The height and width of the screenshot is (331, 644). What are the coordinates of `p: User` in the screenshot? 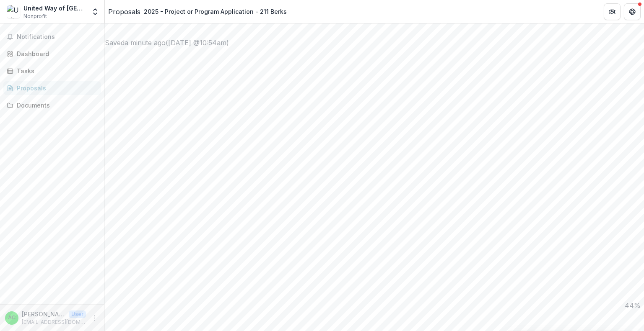 It's located at (77, 314).